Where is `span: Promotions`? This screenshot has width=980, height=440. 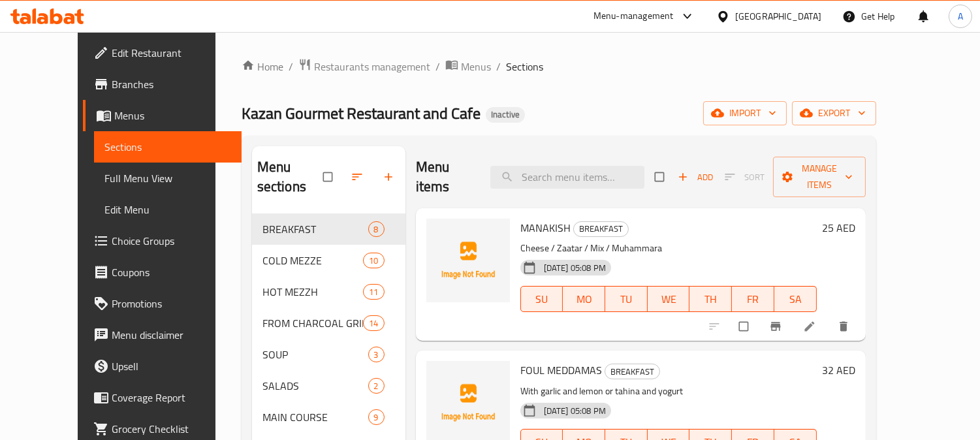
span: Promotions is located at coordinates (171, 304).